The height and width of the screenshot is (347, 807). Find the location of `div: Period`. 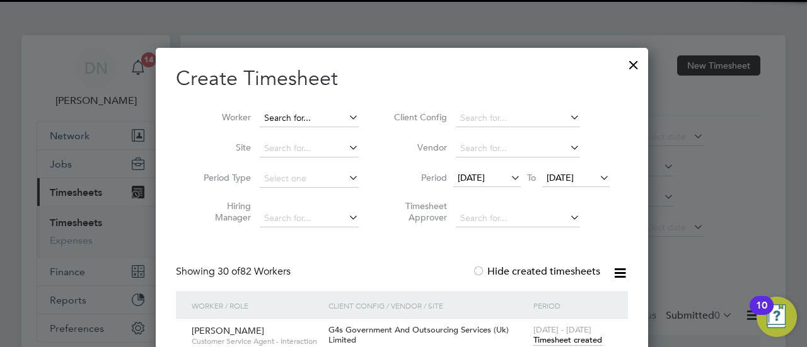

div: Period is located at coordinates (572, 306).